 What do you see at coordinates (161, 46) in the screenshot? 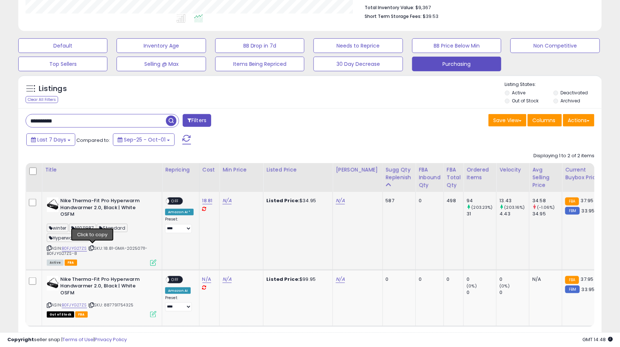
I see `button: Inventory Age` at bounding box center [161, 46].